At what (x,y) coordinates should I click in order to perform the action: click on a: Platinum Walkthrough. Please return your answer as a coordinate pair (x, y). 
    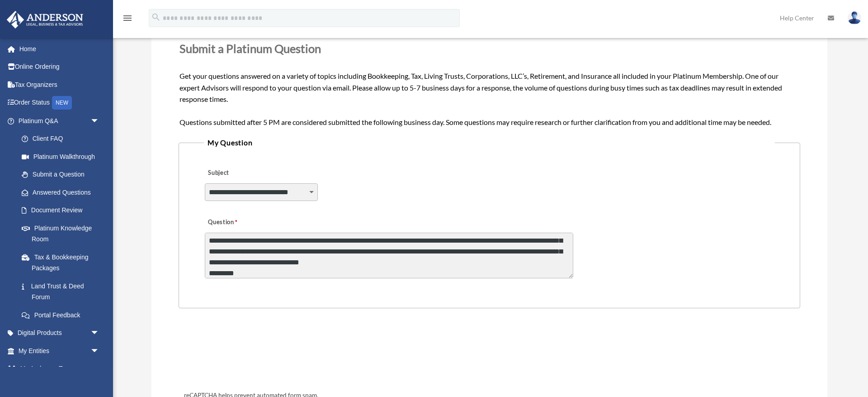
    Looking at the image, I should click on (63, 156).